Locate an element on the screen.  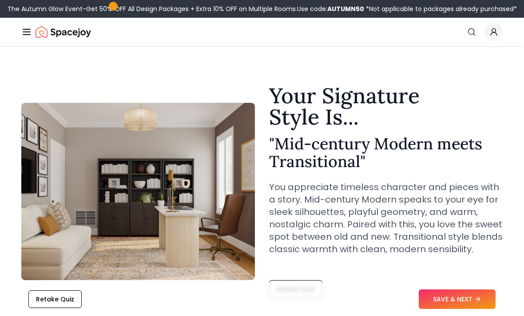
img: Spacejoy Logo is located at coordinates (63, 32).